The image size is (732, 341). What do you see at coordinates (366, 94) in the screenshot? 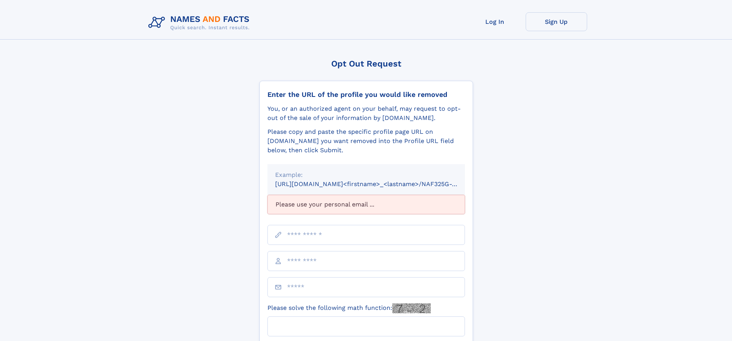
I see `div: Enter the URL of the profile you would like removed` at bounding box center [366, 94].